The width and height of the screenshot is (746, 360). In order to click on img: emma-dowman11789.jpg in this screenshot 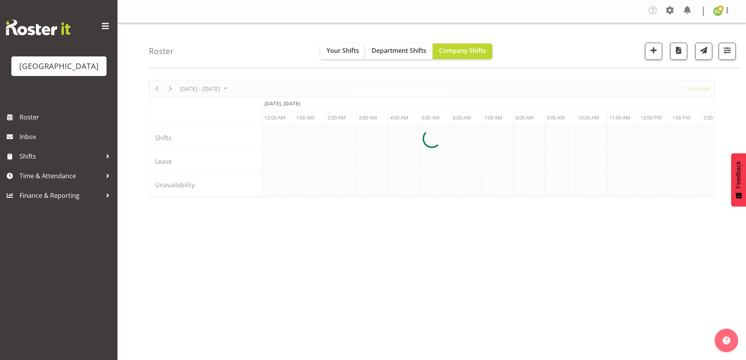, I will do `click(718, 11)`.